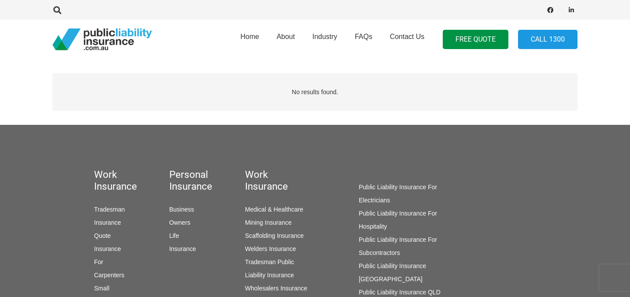  I want to click on a: Mining Insurance, so click(268, 222).